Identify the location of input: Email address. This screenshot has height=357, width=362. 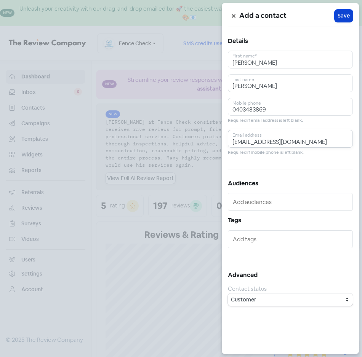
(290, 139).